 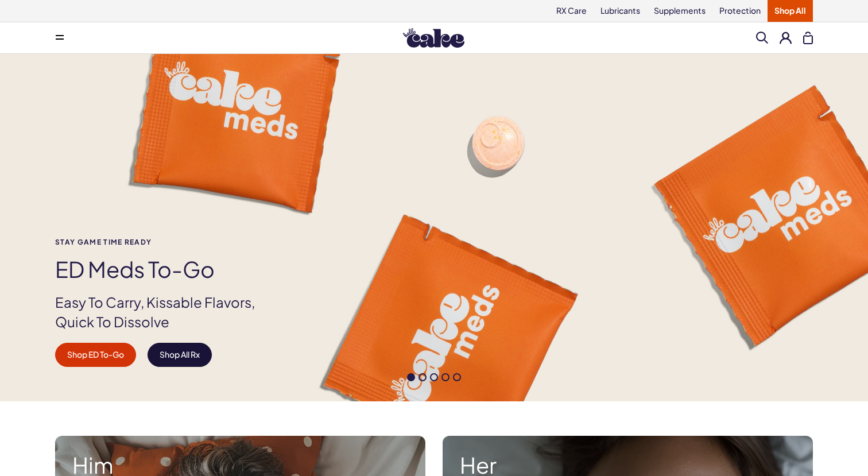 I want to click on a: Shop All Rx, so click(x=179, y=354).